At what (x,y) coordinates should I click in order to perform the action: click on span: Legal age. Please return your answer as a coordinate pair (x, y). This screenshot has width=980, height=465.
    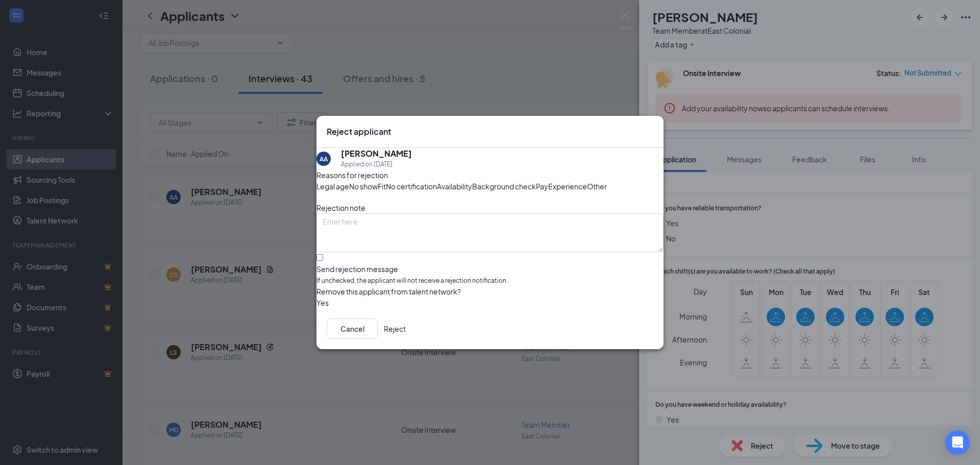
    Looking at the image, I should click on (333, 186).